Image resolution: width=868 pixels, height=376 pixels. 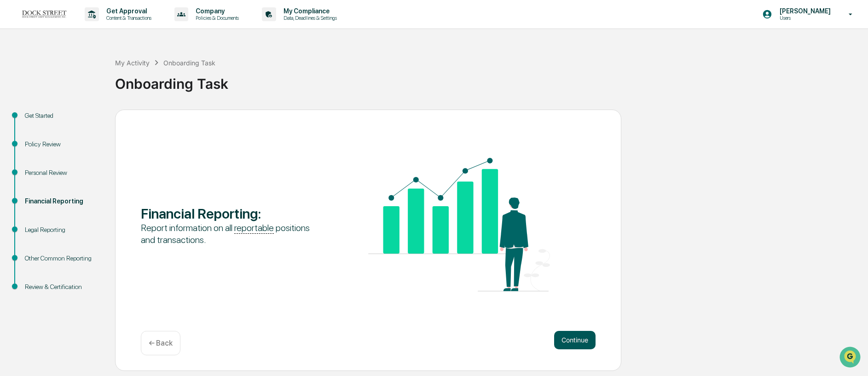 What do you see at coordinates (11, 11) in the screenshot?
I see `button: Open customer support` at bounding box center [11, 11].